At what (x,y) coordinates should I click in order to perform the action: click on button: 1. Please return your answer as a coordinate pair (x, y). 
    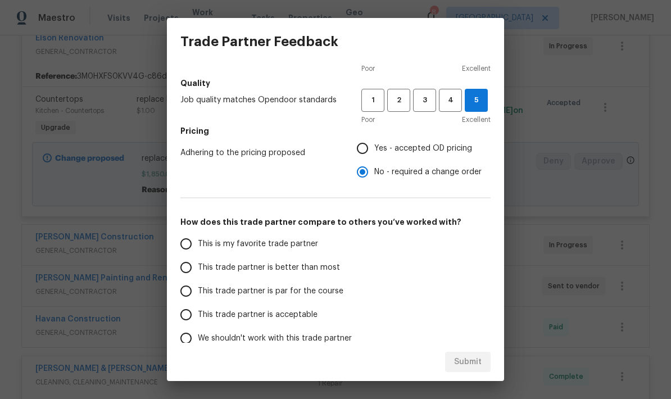
    Looking at the image, I should click on (372, 100).